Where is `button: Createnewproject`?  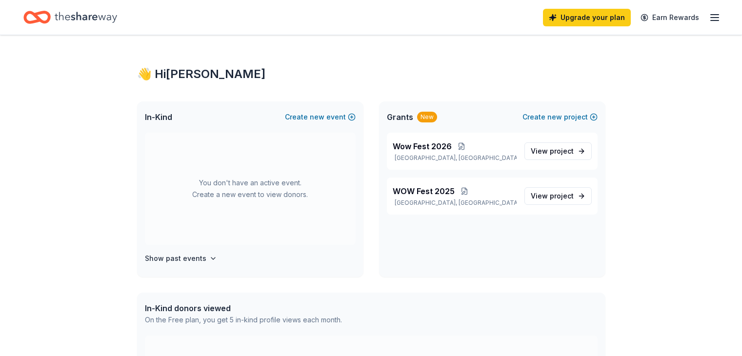
button: Createnewproject is located at coordinates (560, 117).